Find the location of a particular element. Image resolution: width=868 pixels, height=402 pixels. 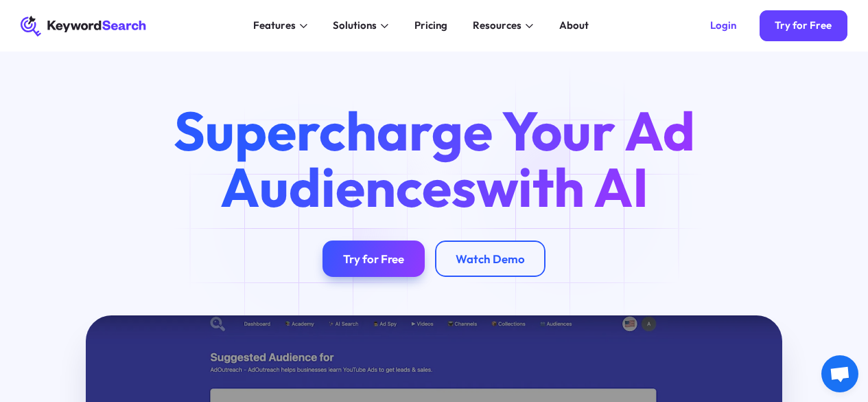

div: Login is located at coordinates (723, 26).